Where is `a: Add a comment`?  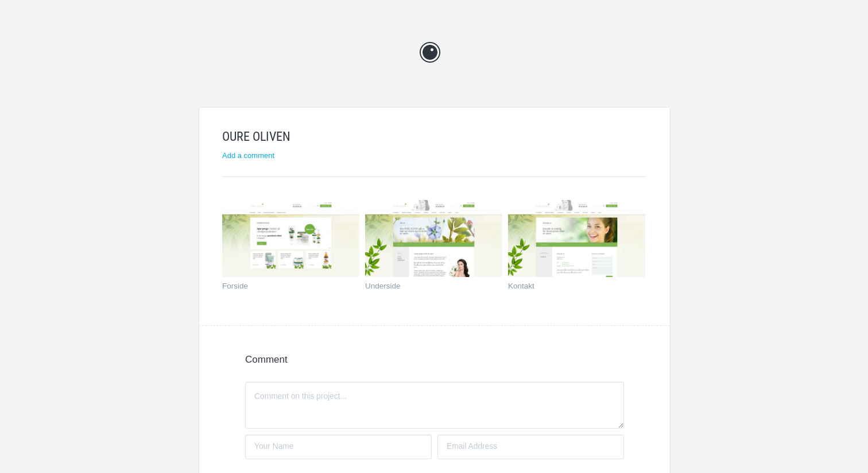
a: Add a comment is located at coordinates (248, 155).